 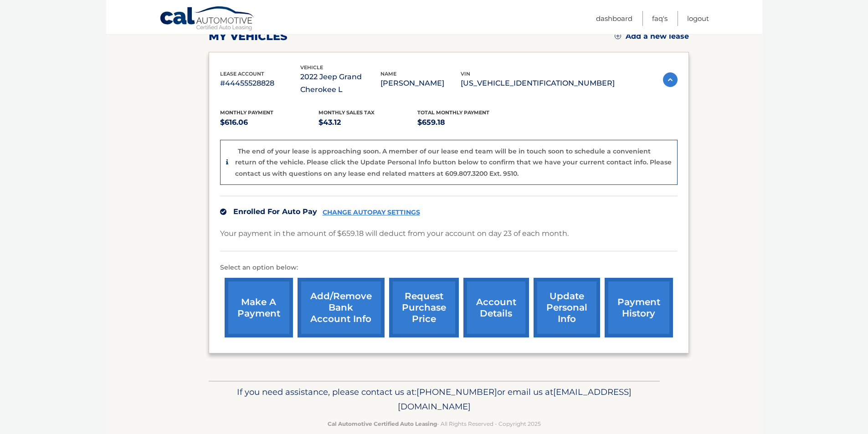 What do you see at coordinates (639, 308) in the screenshot?
I see `a: payment history` at bounding box center [639, 308].